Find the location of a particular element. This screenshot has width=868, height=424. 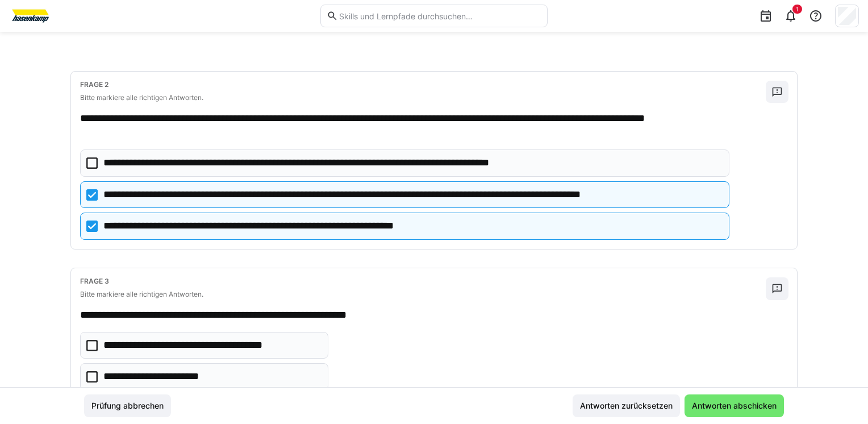

h4: Frage 3 is located at coordinates (422, 281).